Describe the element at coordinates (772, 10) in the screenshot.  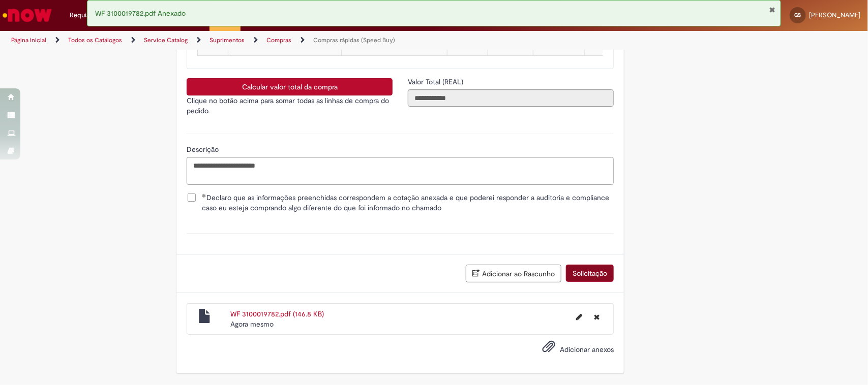
I see `button: Fechar Notificação` at that location.